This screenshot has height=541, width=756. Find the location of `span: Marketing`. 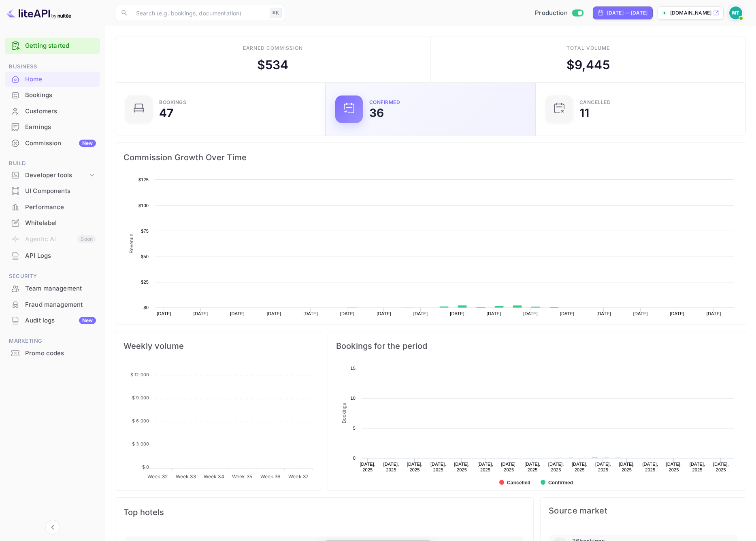

span: Marketing is located at coordinates (52, 341).